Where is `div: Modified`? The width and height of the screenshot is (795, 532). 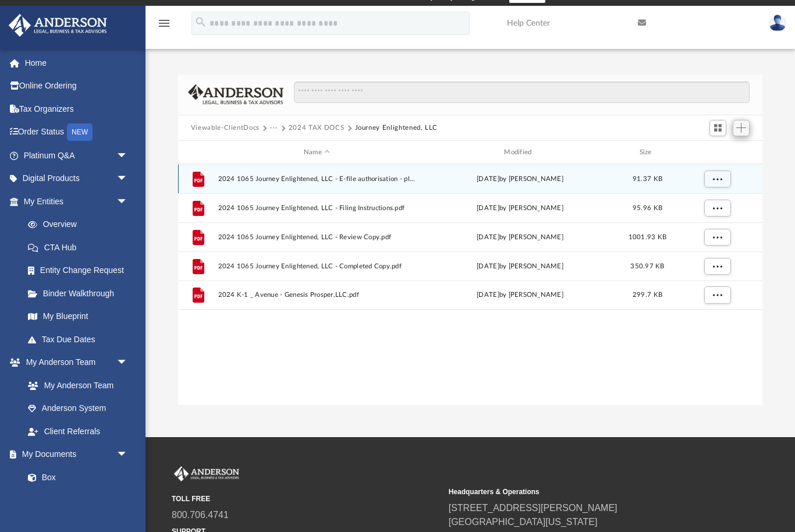 div: Modified is located at coordinates (520, 153).